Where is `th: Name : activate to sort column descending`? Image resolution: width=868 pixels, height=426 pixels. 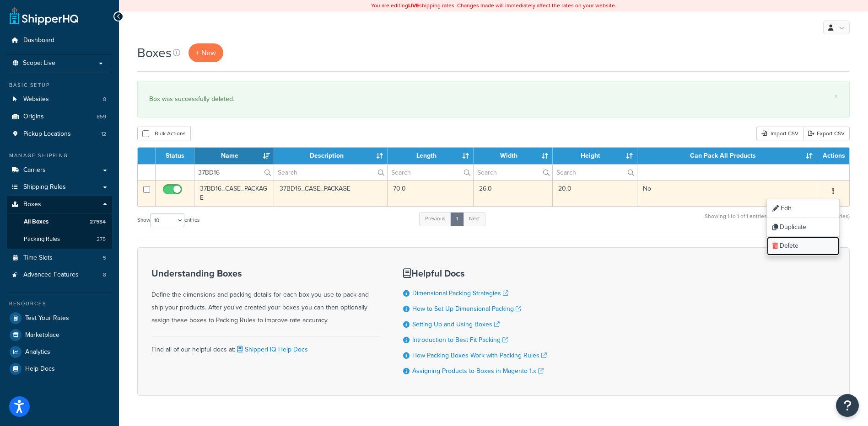 th: Name : activate to sort column descending is located at coordinates (235, 156).